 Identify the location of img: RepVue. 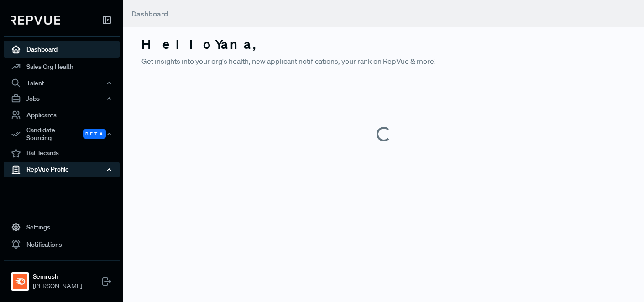
(36, 20).